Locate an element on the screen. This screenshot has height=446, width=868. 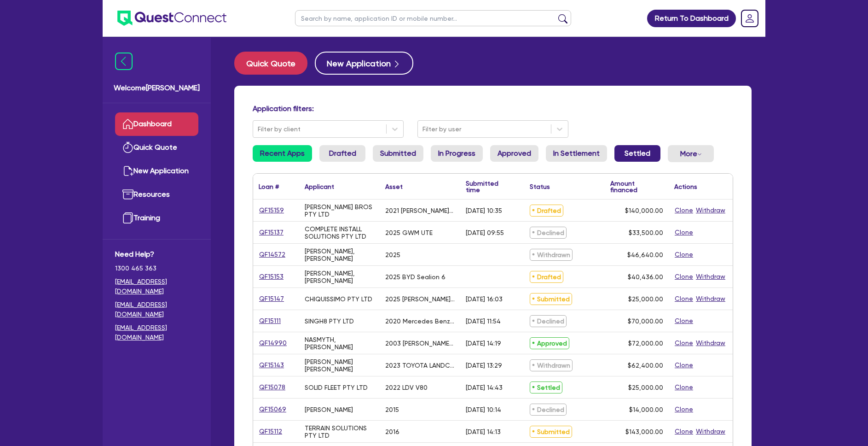
span: $143,000.00 is located at coordinates (644, 432).